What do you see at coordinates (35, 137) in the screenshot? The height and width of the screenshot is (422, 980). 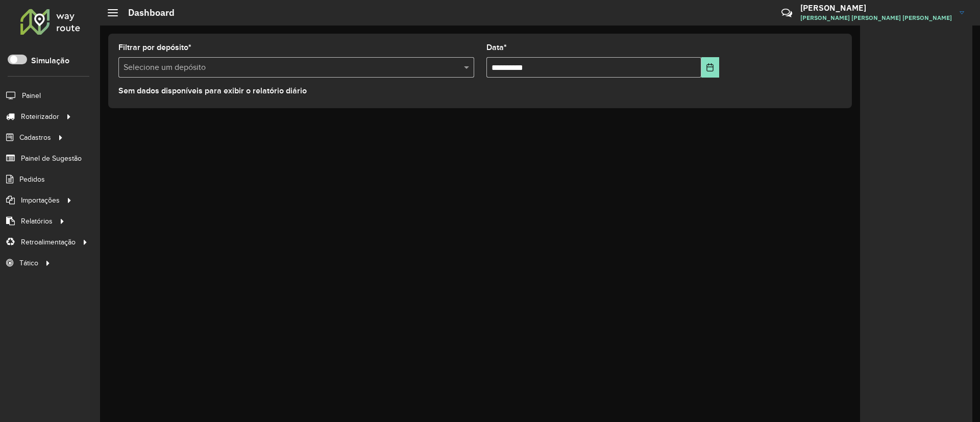 I see `span: Cadastros` at bounding box center [35, 137].